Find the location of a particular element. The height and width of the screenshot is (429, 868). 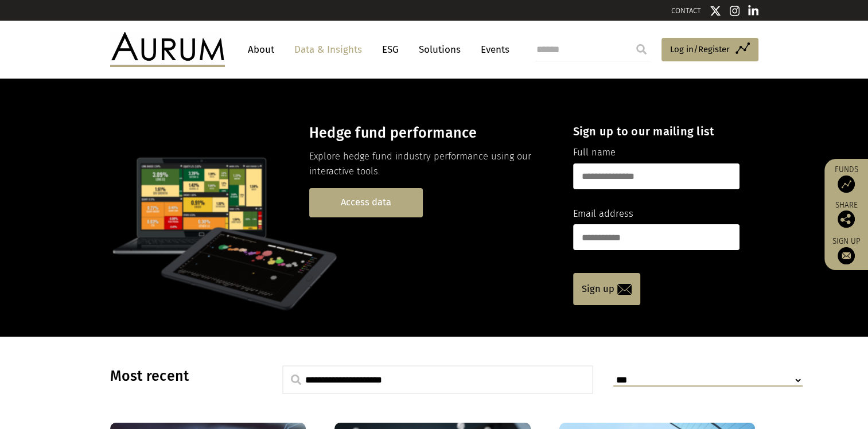

a: About is located at coordinates (261, 49).